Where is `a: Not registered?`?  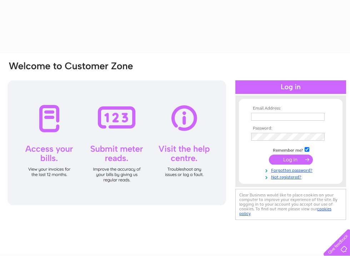 a: Not registered? is located at coordinates (291, 176).